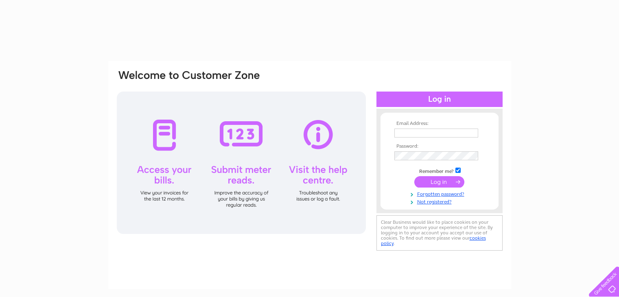 This screenshot has width=619, height=297. I want to click on th: Email Address:, so click(439, 124).